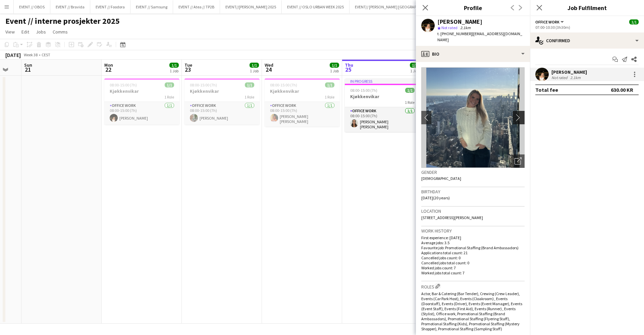 The width and height of the screenshot is (644, 335). What do you see at coordinates (315, 7) in the screenshot?
I see `button: EVENT // OSLO URBAN WEEK 2025` at bounding box center [315, 7].